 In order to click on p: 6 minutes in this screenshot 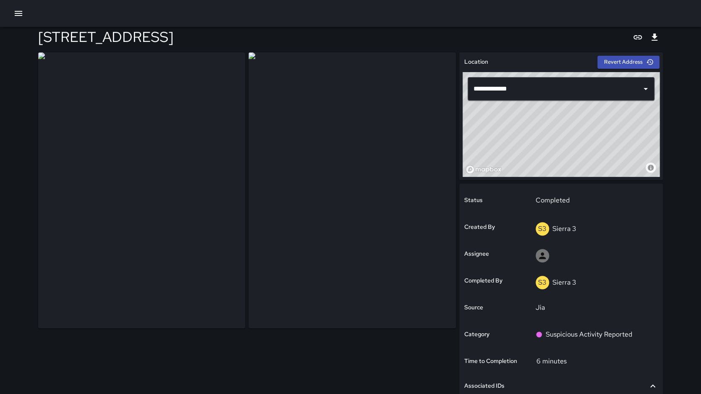, I will do `click(551, 361)`.